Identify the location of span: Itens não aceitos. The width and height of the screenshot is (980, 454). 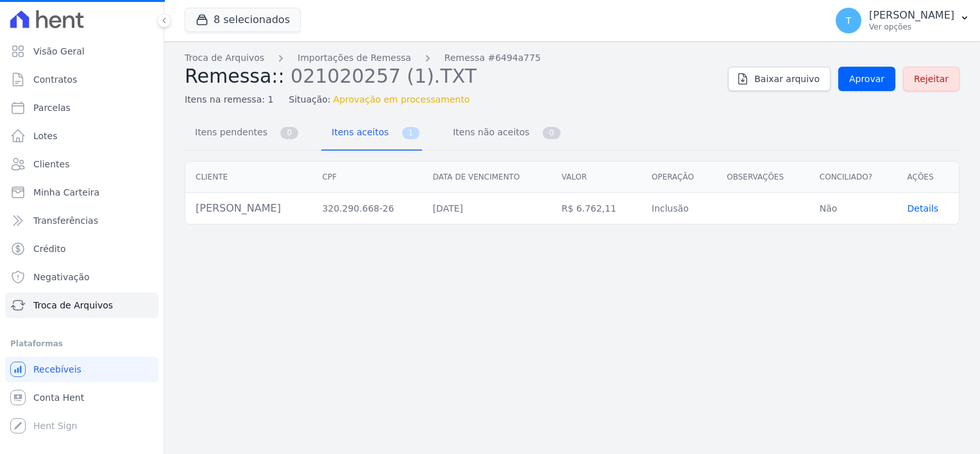
(488, 132).